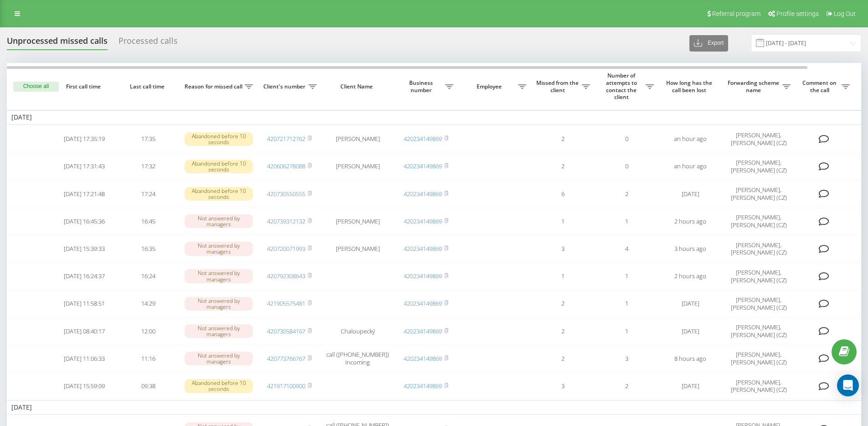 The image size is (868, 426). What do you see at coordinates (755, 86) in the screenshot?
I see `span: Forwarding scheme name` at bounding box center [755, 86].